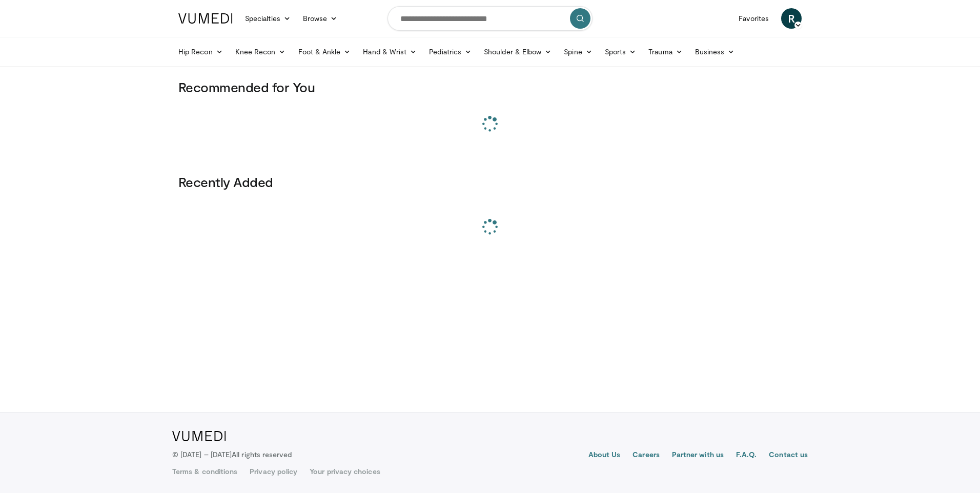 This screenshot has height=493, width=980. Describe the element at coordinates (746, 456) in the screenshot. I see `a: F.A.Q.` at that location.